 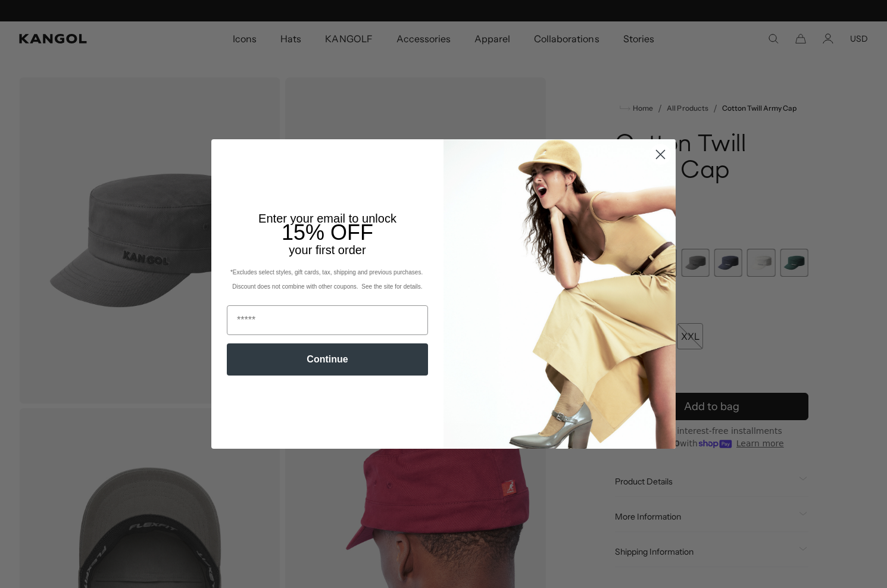 What do you see at coordinates (327, 232) in the screenshot?
I see `span: 15% OFF` at bounding box center [327, 232].